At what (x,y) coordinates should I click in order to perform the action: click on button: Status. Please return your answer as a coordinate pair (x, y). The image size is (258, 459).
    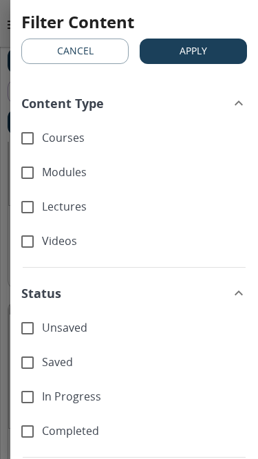
    Looking at the image, I should click on (134, 293).